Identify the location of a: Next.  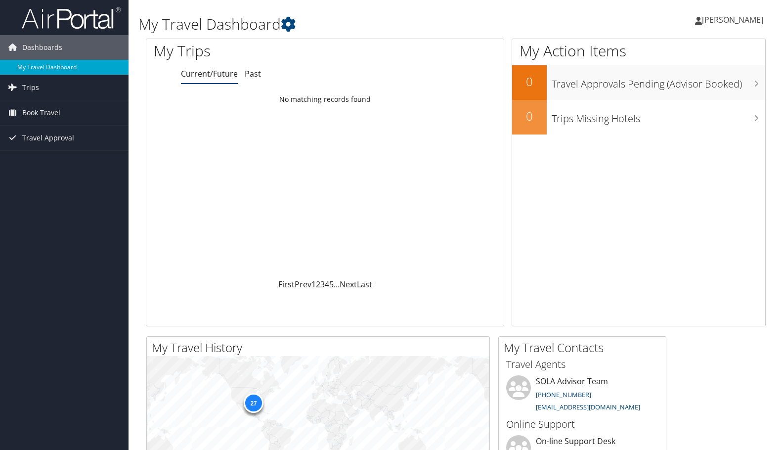
(348, 284).